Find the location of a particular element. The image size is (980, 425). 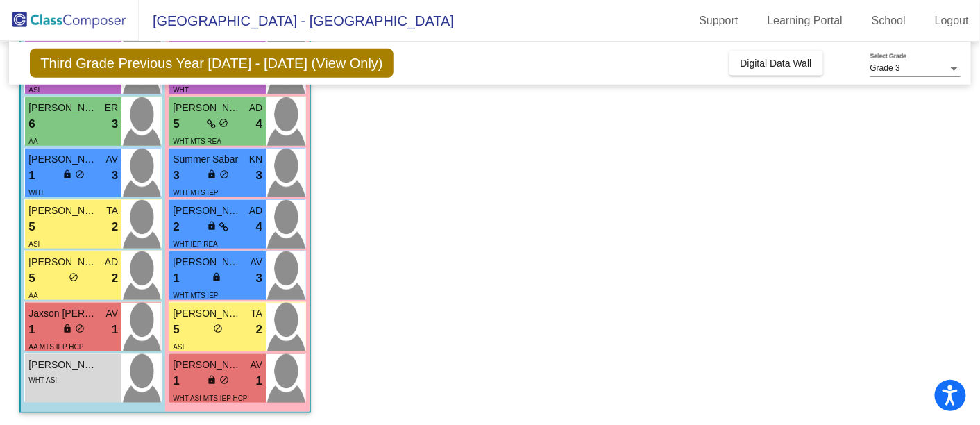

span: WHT ASI is located at coordinates (42, 379).